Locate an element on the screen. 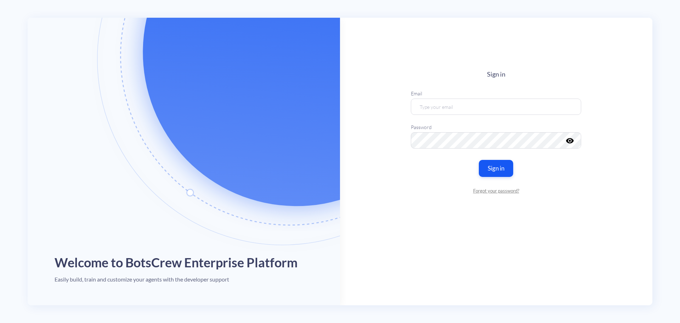 Image resolution: width=680 pixels, height=323 pixels. h4: Sign in is located at coordinates (496, 74).